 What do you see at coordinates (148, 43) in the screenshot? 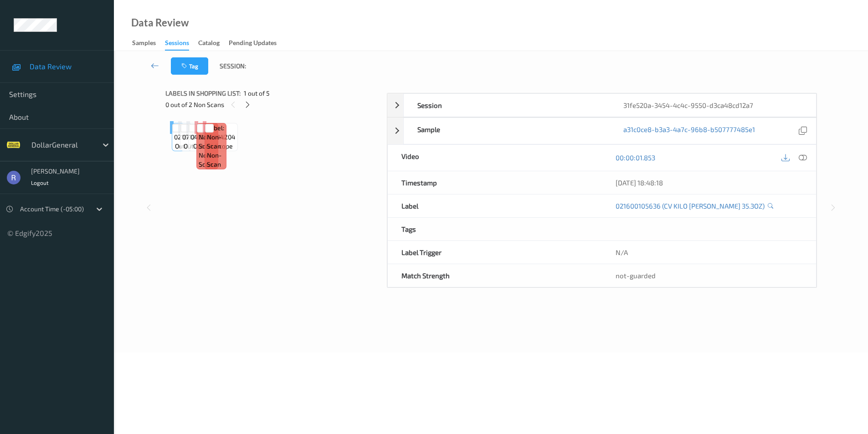
I see `a: Samples` at bounding box center [148, 43].